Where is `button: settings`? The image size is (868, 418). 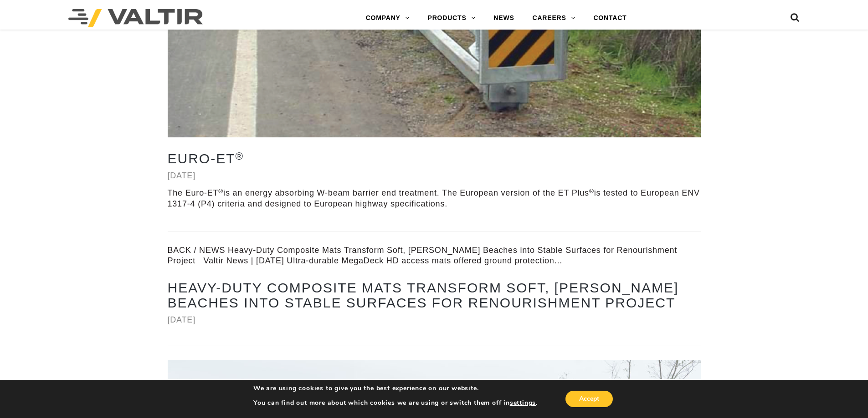 button: settings is located at coordinates (523, 404).